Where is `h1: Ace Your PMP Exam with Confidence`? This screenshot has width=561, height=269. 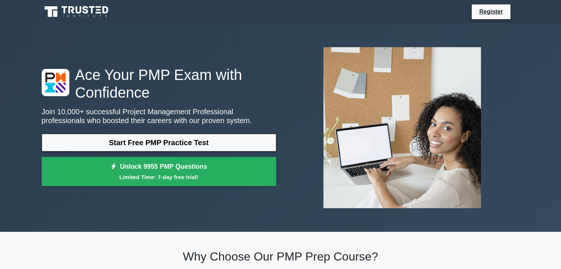
h1: Ace Your PMP Exam with Confidence is located at coordinates (159, 84).